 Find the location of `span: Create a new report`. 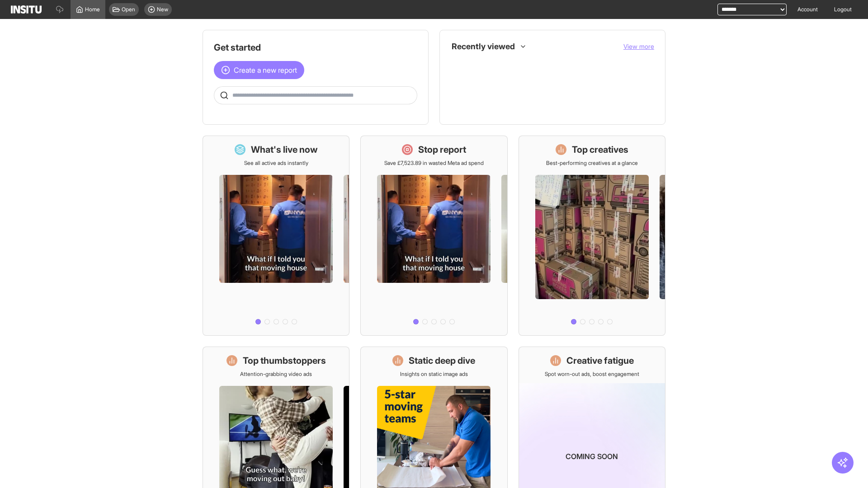

span: Create a new report is located at coordinates (265, 70).